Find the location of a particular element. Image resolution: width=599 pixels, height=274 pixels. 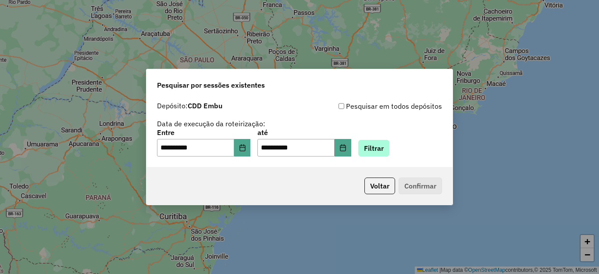

label: Depósito: is located at coordinates (189, 106).